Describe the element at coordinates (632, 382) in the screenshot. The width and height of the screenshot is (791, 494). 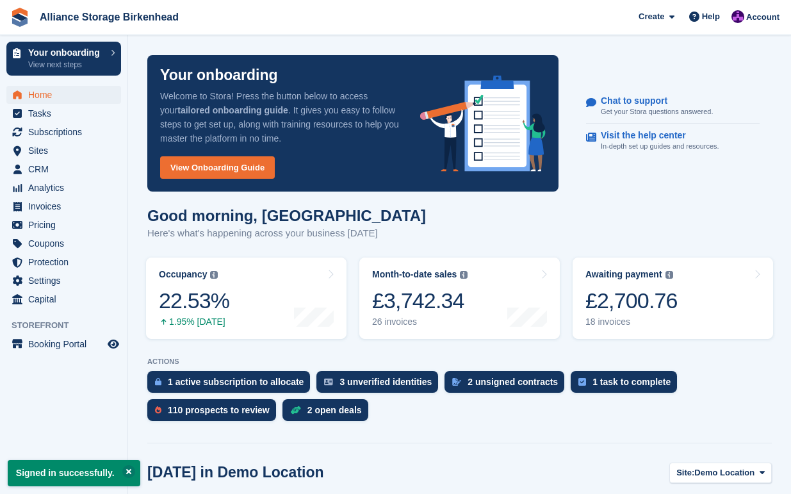
I see `div: 1 task to complete` at that location.